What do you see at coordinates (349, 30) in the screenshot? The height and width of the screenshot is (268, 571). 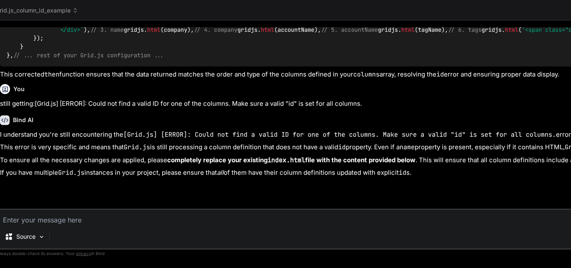 I see `span: // 5. accountName` at bounding box center [349, 30].